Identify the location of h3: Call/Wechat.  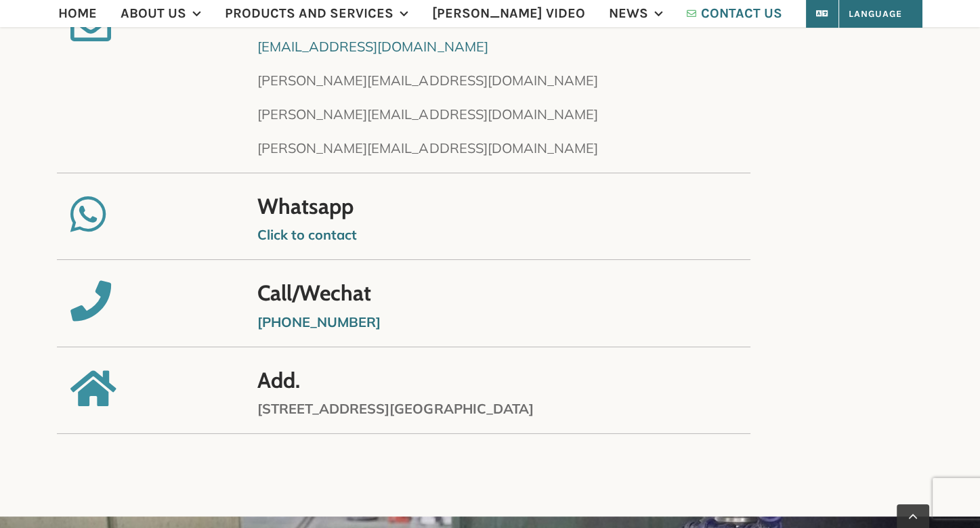
(583, 293).